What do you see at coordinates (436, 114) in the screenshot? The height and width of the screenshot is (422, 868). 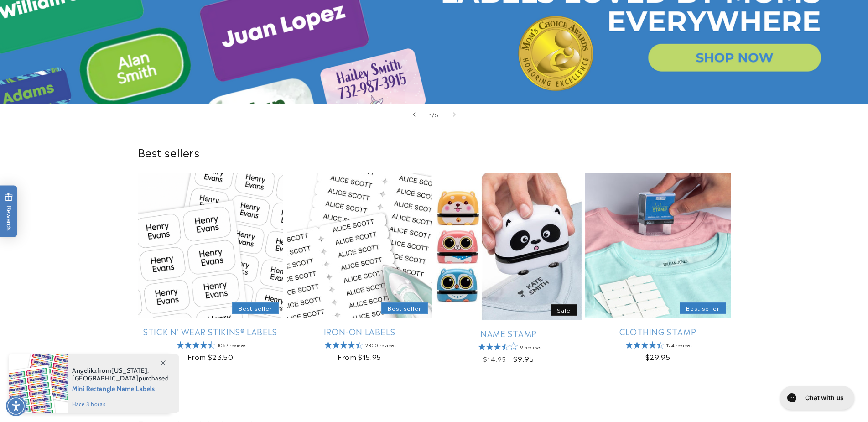 I see `span: 5` at bounding box center [436, 114].